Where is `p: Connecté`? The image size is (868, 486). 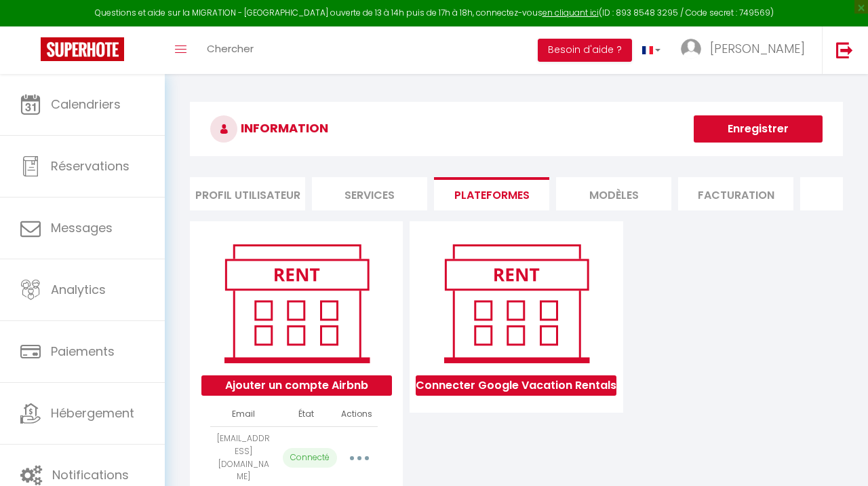 p: Connecté is located at coordinates (310, 457).